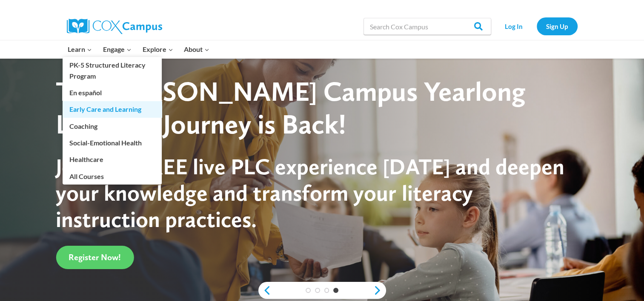 The image size is (644, 301). What do you see at coordinates (112, 143) in the screenshot?
I see `a: Social-Emotional Health` at bounding box center [112, 143].